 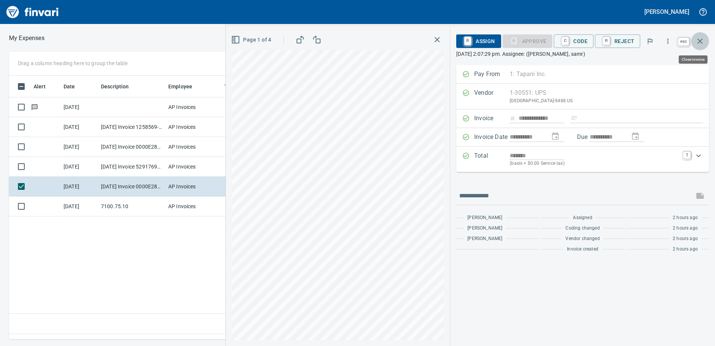 What do you see at coordinates (132, 206) in the screenshot?
I see `td: 7100.75.10` at bounding box center [132, 206].